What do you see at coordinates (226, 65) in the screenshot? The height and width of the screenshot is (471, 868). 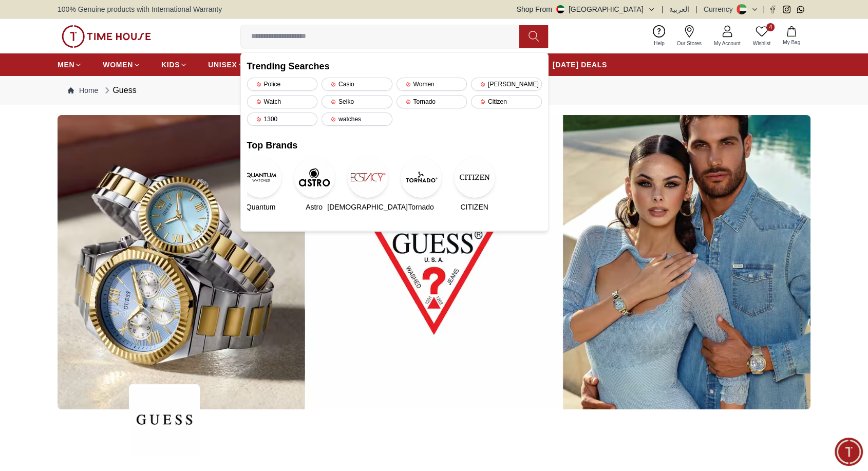 I see `a: UNISEX` at bounding box center [226, 65].